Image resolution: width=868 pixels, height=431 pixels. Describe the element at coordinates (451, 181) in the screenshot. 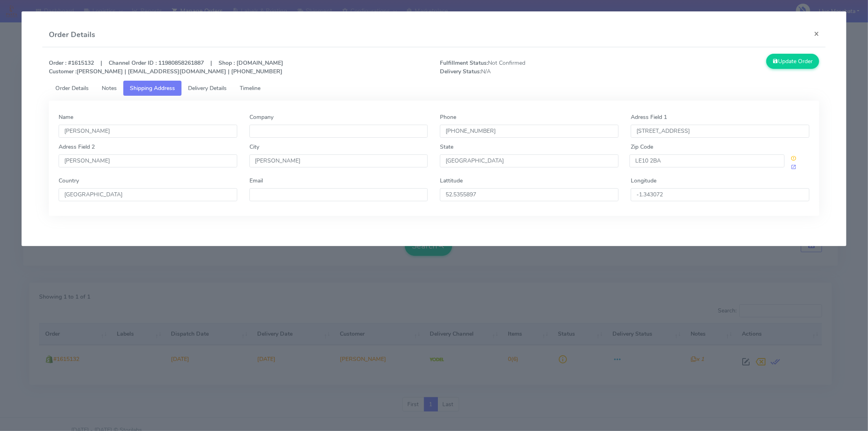

I see `label: Lattitude` at that location.